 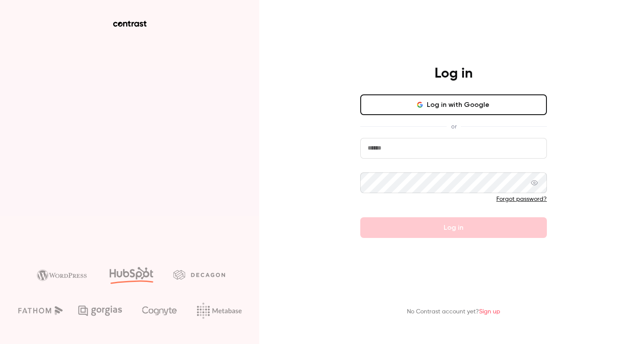 I want to click on p: No Contrast account yet?, so click(x=453, y=312).